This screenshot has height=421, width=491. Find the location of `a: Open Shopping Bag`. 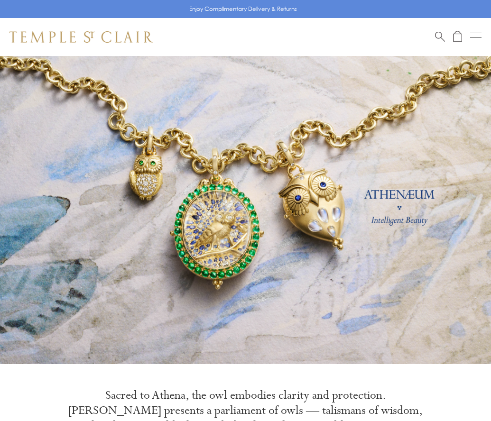

a: Open Shopping Bag is located at coordinates (457, 37).